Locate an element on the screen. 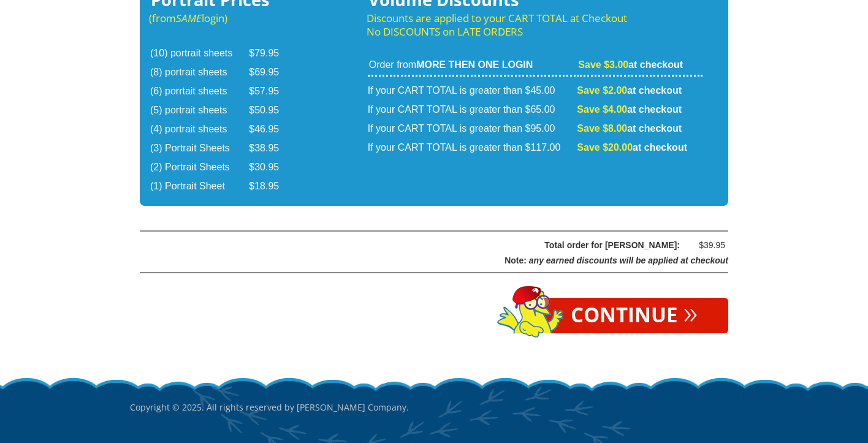 The height and width of the screenshot is (443, 868). td: Order from is located at coordinates (472, 67).